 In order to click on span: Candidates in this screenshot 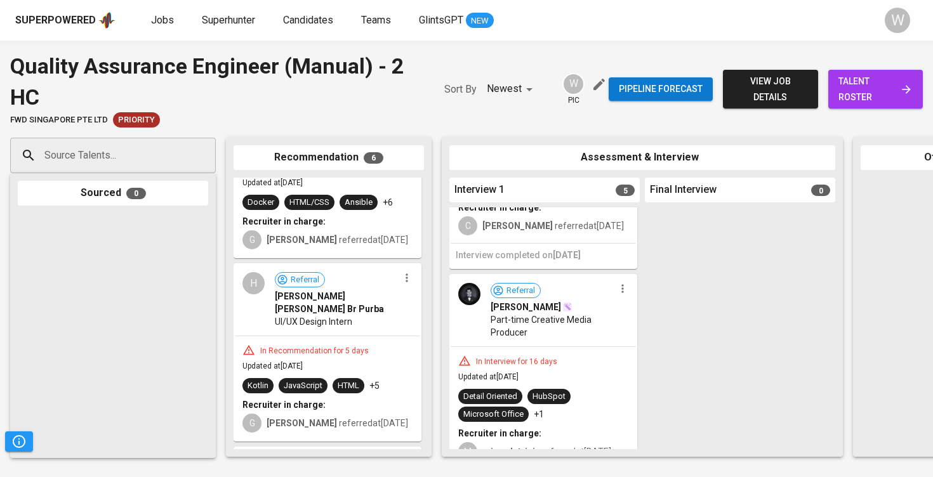, I will do `click(308, 20)`.